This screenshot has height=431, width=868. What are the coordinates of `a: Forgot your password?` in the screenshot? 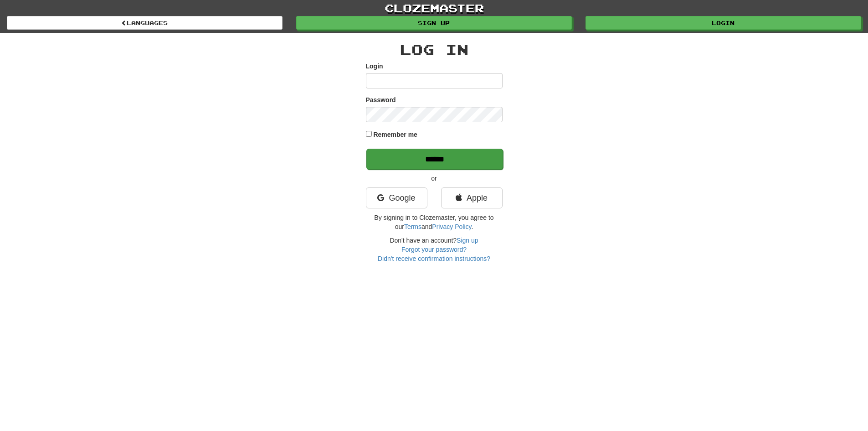 It's located at (434, 250).